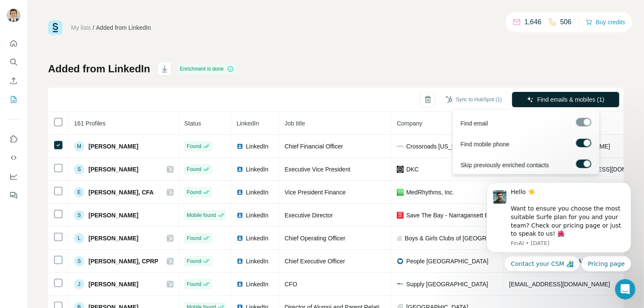  I want to click on button: Search, so click(13, 62).